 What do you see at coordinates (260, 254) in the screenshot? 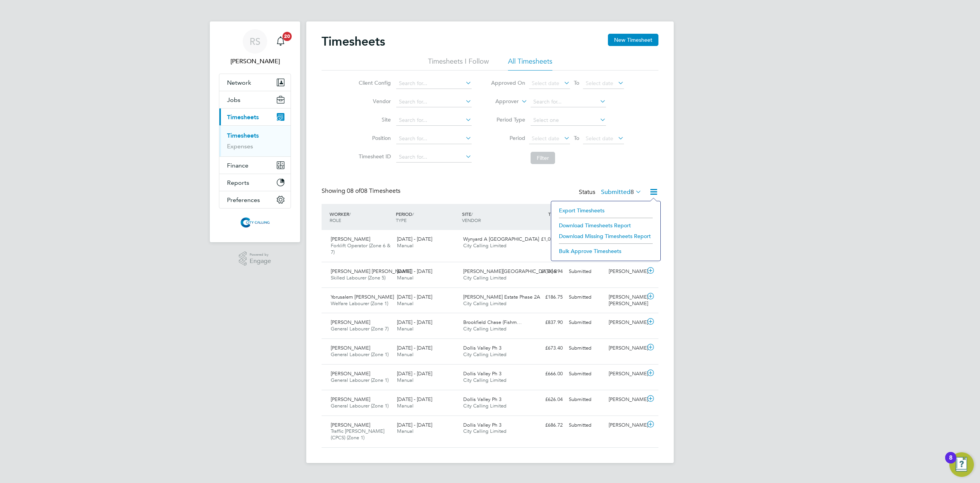
I see `span: Powered by` at bounding box center [260, 254].